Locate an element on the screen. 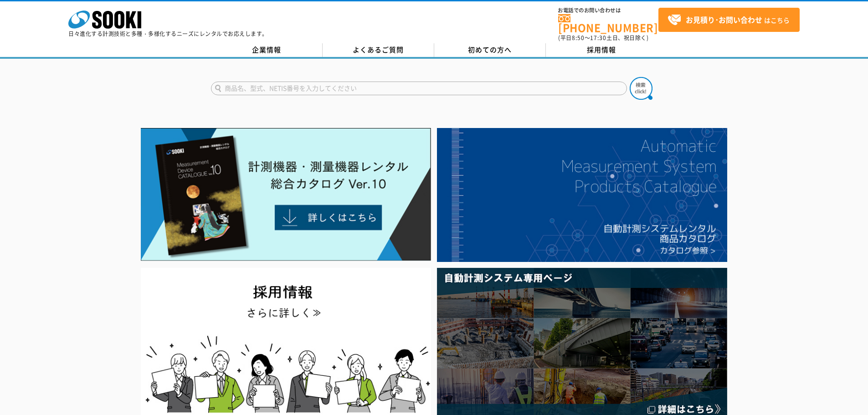  input: 商品名、型式、NETIS番号を入力してください is located at coordinates (418, 89).